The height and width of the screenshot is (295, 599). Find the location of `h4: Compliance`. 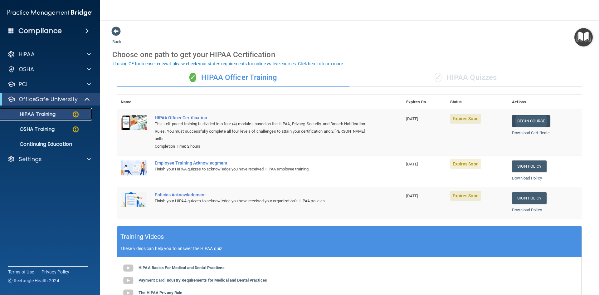

h4: Compliance is located at coordinates (40, 31).